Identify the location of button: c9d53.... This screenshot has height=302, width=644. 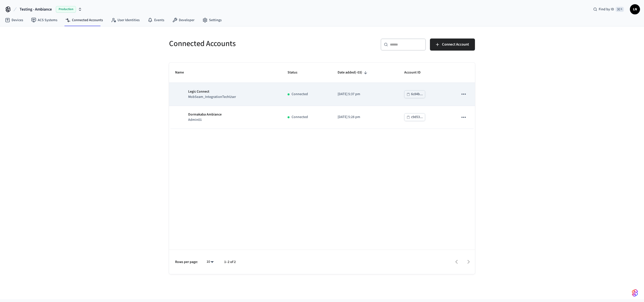
(415, 117).